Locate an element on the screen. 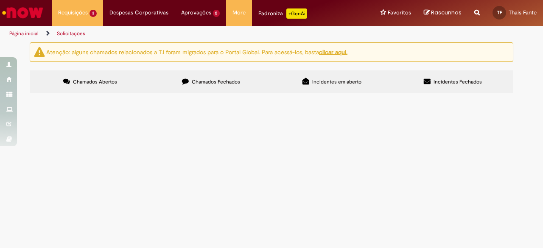 This screenshot has width=543, height=248. span: TF is located at coordinates (500, 12).